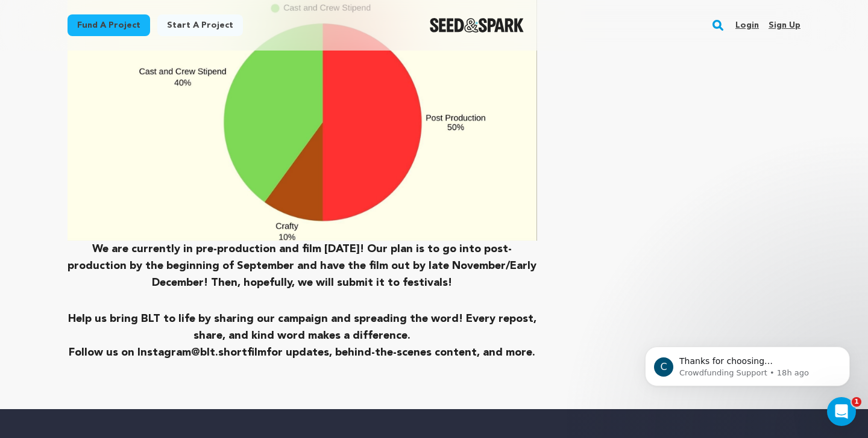 Image resolution: width=868 pixels, height=438 pixels. Describe the element at coordinates (784, 25) in the screenshot. I see `a: Sign up` at that location.